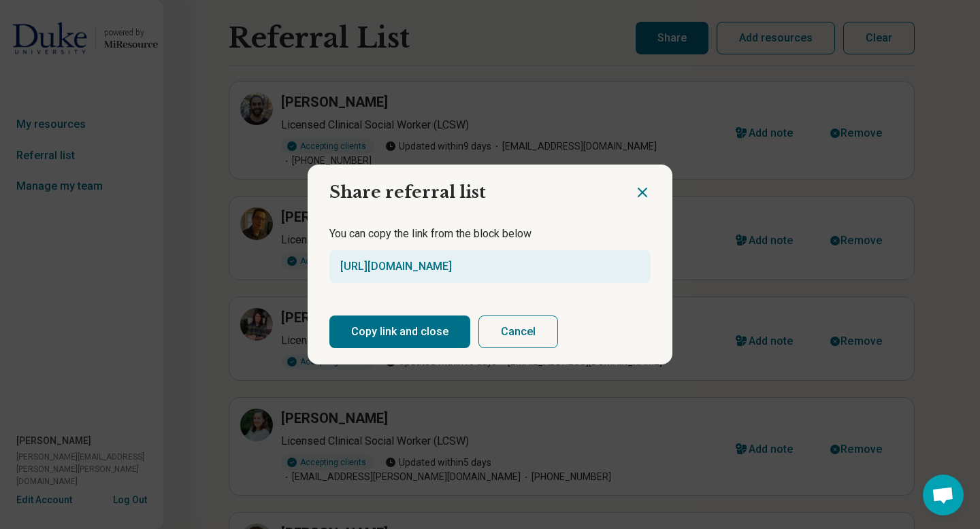 Image resolution: width=980 pixels, height=529 pixels. What do you see at coordinates (518, 332) in the screenshot?
I see `button: Cancel` at bounding box center [518, 332].